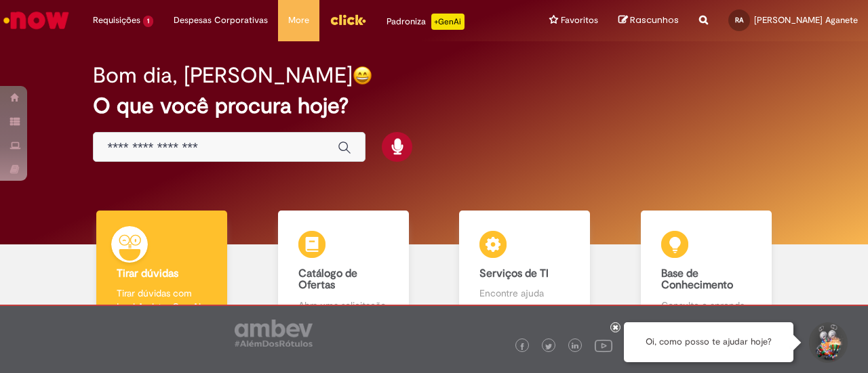 This screenshot has width=868, height=373. I want to click on span: More, so click(298, 20).